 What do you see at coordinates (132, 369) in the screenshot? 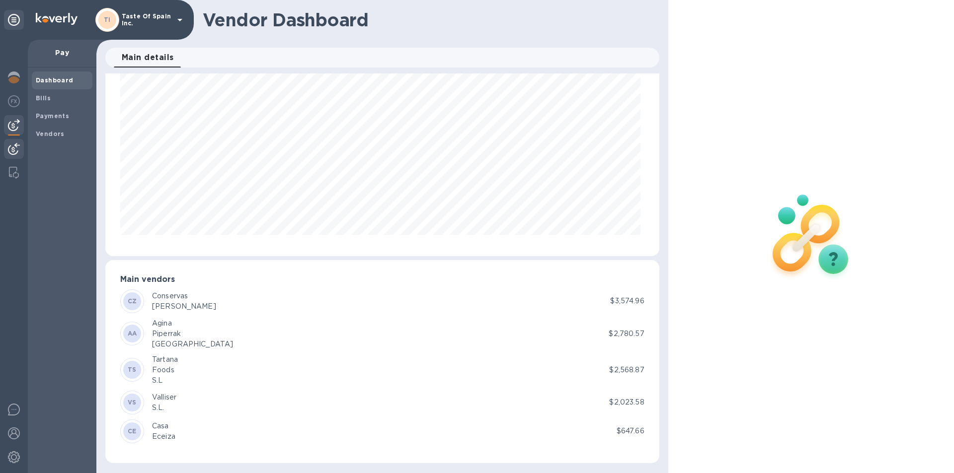
I see `b: TS` at bounding box center [132, 369].